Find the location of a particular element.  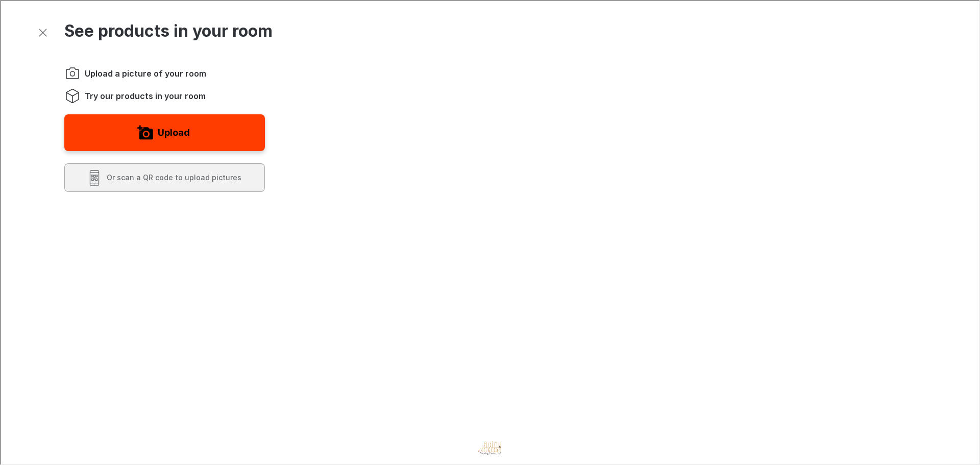

ol: Instructions is located at coordinates (163, 84).